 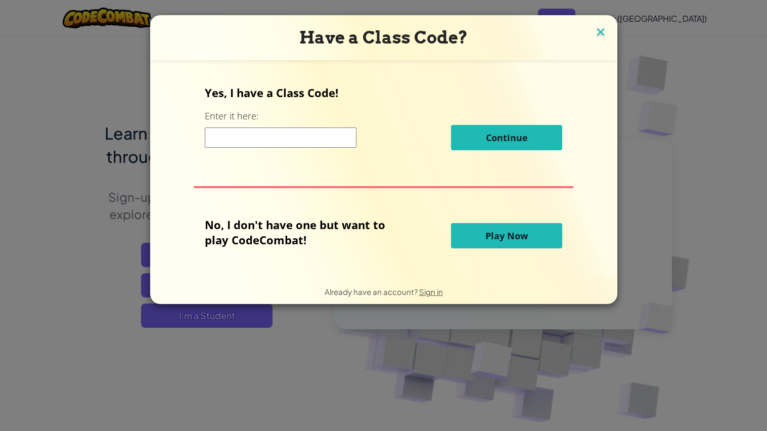 What do you see at coordinates (431, 291) in the screenshot?
I see `a: Sign in` at bounding box center [431, 291].